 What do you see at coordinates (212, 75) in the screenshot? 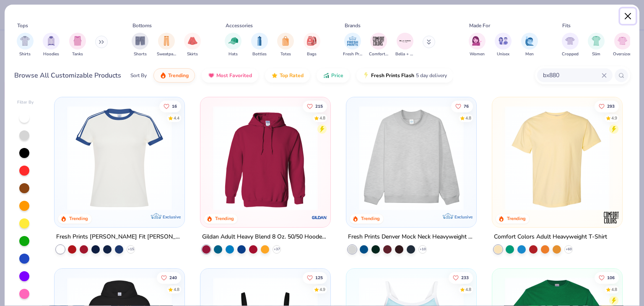
I see `img: most_fav.gif` at bounding box center [212, 75].